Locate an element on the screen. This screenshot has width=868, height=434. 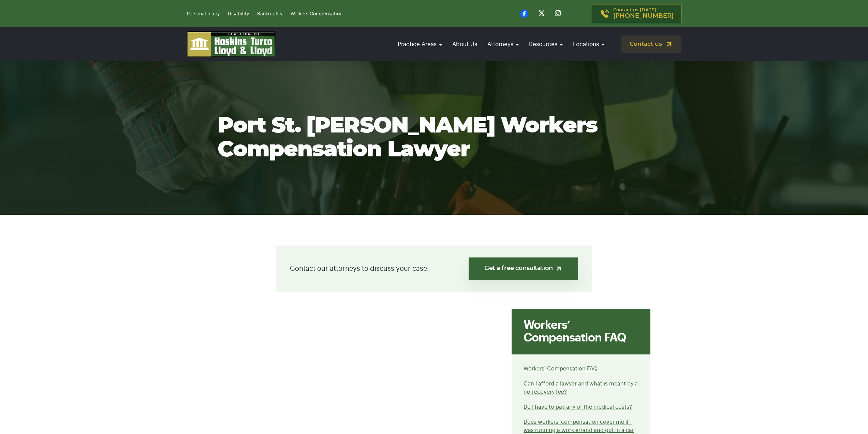
a: About Us is located at coordinates (464, 44).